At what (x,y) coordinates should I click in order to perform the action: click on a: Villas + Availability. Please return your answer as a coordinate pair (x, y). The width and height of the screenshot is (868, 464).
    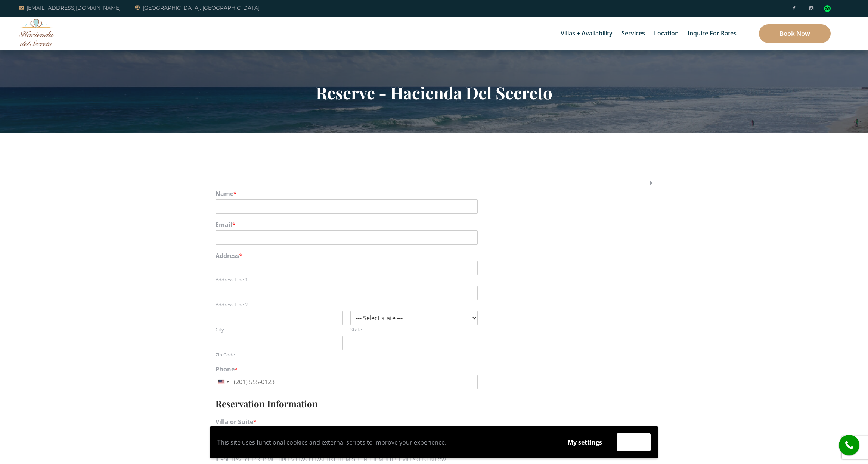
    Looking at the image, I should click on (587, 34).